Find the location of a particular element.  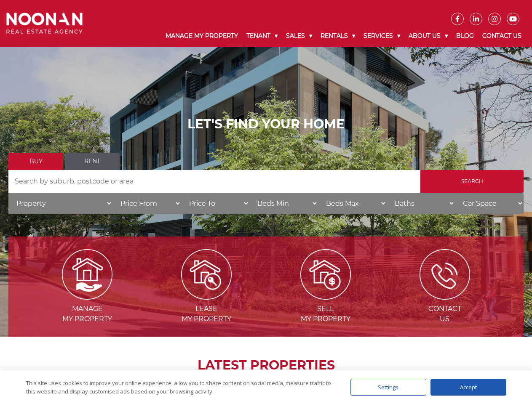

div: Accept is located at coordinates (468, 387).